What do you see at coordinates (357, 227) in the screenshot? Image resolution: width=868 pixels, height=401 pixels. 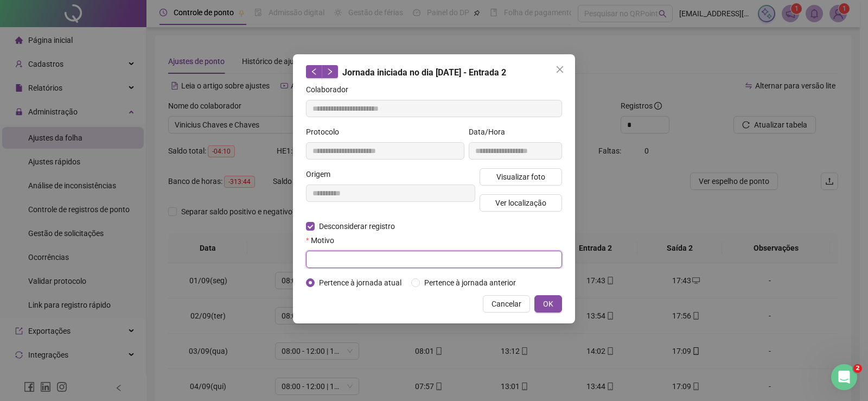 I see `span: Desconsiderar registro` at bounding box center [357, 227].